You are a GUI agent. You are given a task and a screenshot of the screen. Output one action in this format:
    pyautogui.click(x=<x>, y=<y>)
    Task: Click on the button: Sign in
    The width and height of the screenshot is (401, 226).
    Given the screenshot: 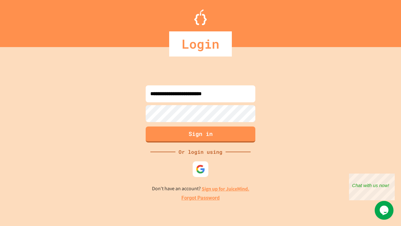 What is the action you would take?
    pyautogui.click(x=200, y=134)
    